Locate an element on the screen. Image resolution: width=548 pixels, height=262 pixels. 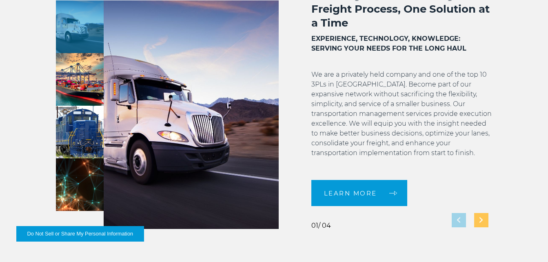
a: LEARN MORE arrow arrow is located at coordinates (359, 193).